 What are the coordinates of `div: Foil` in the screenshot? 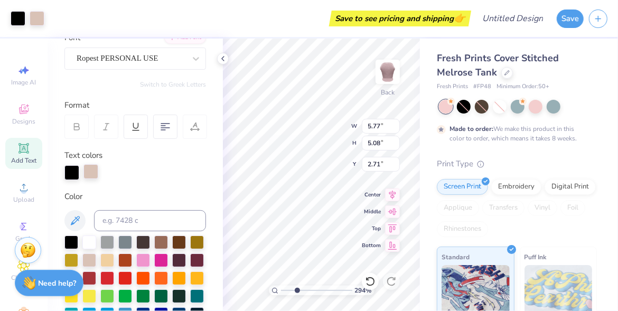 It's located at (573, 208).